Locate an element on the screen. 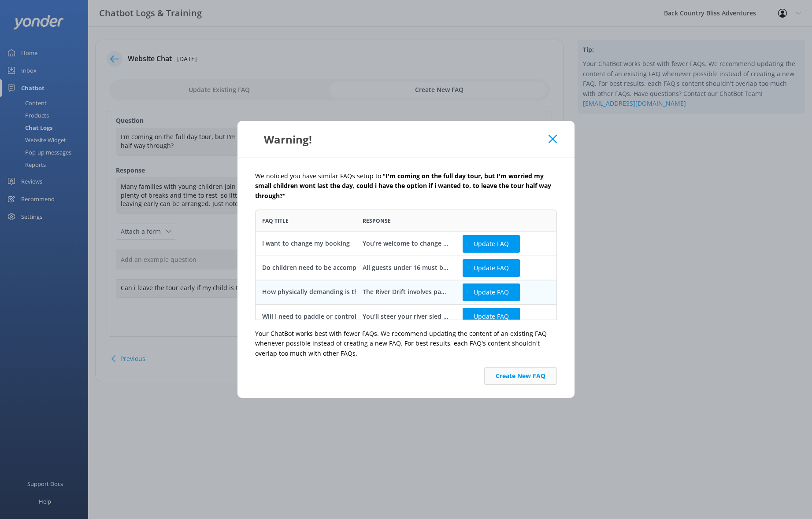 Image resolution: width=812 pixels, height=519 pixels. div: How physically demanding is the tour is located at coordinates (319, 292).